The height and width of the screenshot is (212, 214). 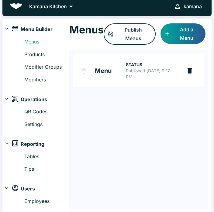 I want to click on span: Users, so click(x=28, y=189).